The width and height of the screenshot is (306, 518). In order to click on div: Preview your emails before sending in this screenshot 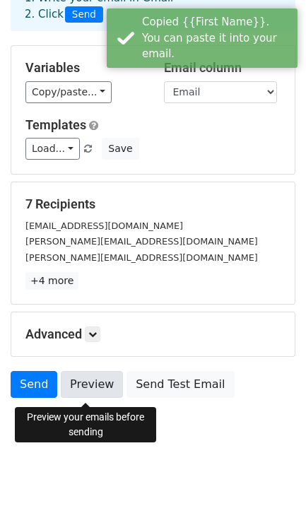, I will do `click(86, 425)`.